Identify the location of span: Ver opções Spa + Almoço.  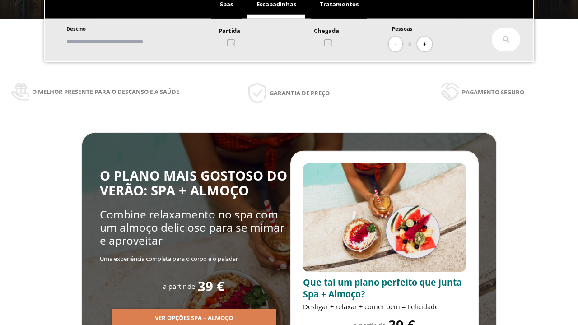
(194, 319).